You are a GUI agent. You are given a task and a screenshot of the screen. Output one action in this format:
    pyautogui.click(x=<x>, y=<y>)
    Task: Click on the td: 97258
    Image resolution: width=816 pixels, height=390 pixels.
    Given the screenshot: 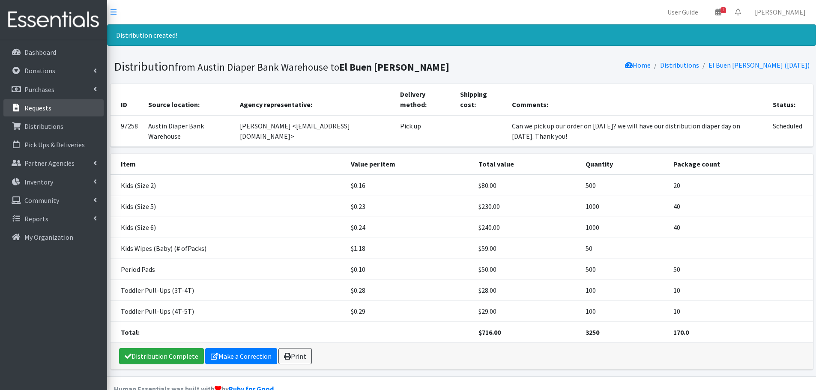 What is the action you would take?
    pyautogui.click(x=127, y=131)
    